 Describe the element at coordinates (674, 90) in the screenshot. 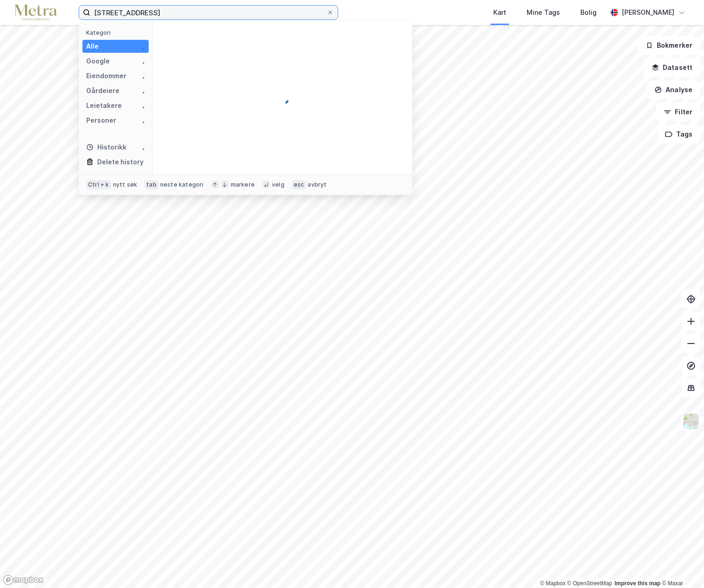

I see `button: Analyse` at that location.